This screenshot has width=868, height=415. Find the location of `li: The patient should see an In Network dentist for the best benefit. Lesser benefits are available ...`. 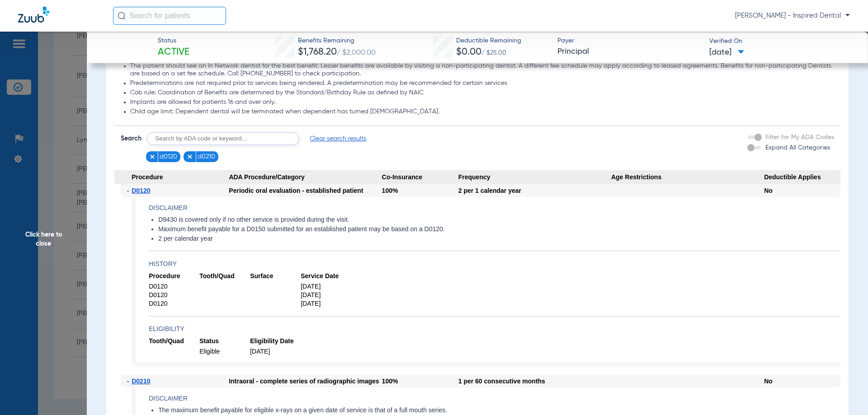

li: The patient should see an In Network dentist for the best benefit. Lesser benefits are available ... is located at coordinates (483, 70).